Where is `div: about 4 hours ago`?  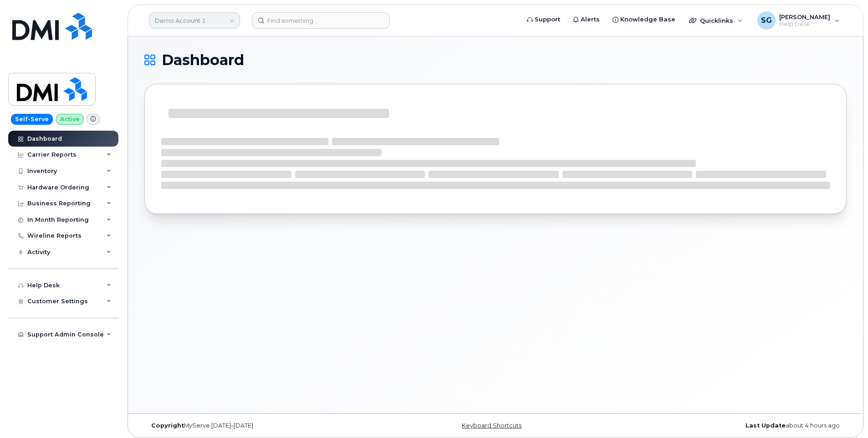 div: about 4 hours ago is located at coordinates (730, 425).